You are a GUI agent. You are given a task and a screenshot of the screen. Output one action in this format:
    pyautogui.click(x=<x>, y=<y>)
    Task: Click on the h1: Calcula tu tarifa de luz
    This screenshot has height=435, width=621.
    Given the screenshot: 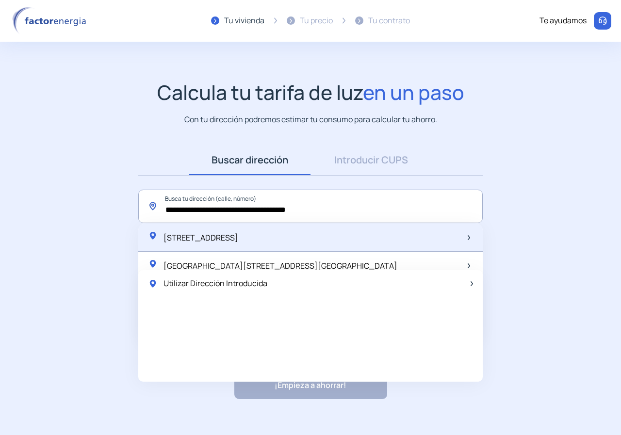 What is the action you would take?
    pyautogui.click(x=311, y=92)
    